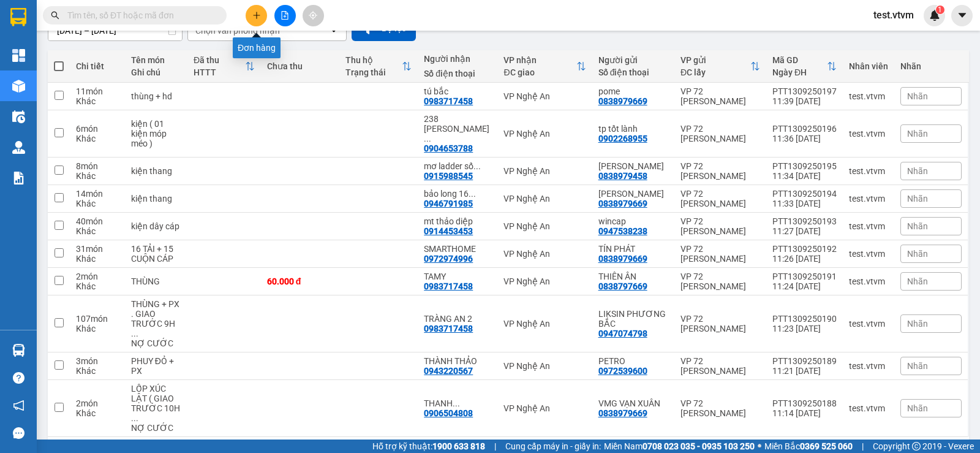 This screenshot has width=980, height=453. Describe the element at coordinates (800, 73) in the screenshot. I see `div: Ngày ĐH` at that location.